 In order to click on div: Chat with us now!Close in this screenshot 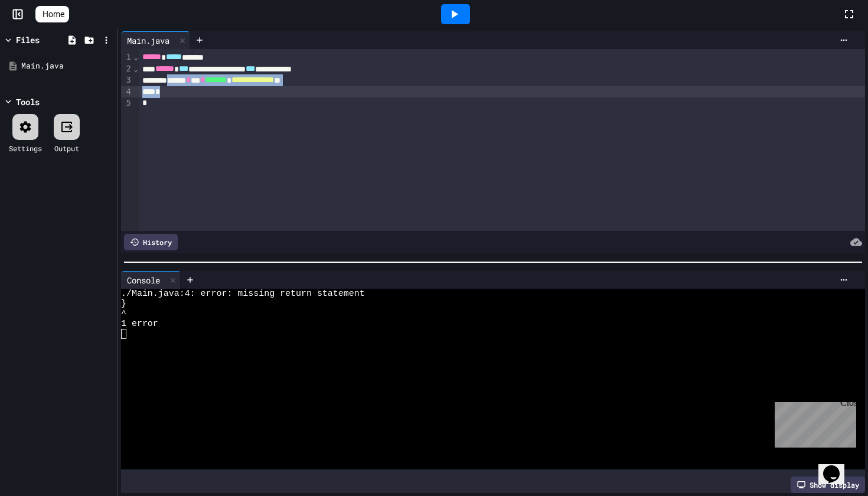, I will do `click(43, 40)`.